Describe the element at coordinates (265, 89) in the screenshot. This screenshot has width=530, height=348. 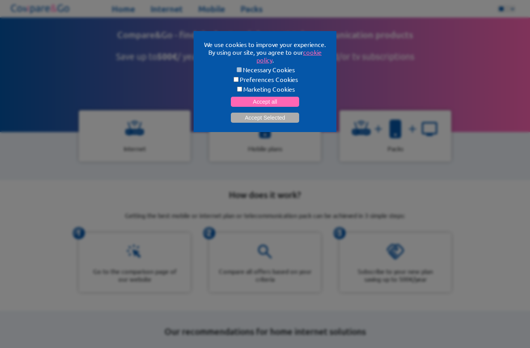
I see `label: Marketing Cookies` at that location.